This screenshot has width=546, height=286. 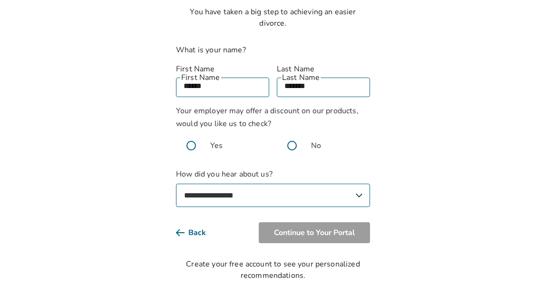 I want to click on span: Yes, so click(x=217, y=146).